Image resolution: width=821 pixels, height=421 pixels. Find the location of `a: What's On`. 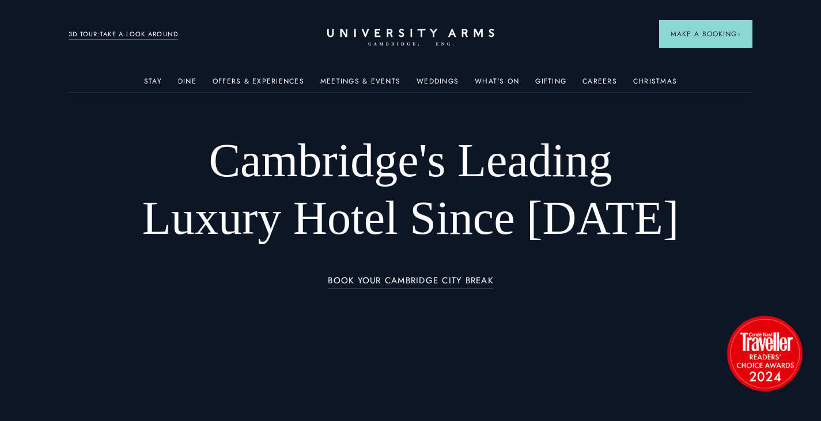

a: What's On is located at coordinates (497, 85).